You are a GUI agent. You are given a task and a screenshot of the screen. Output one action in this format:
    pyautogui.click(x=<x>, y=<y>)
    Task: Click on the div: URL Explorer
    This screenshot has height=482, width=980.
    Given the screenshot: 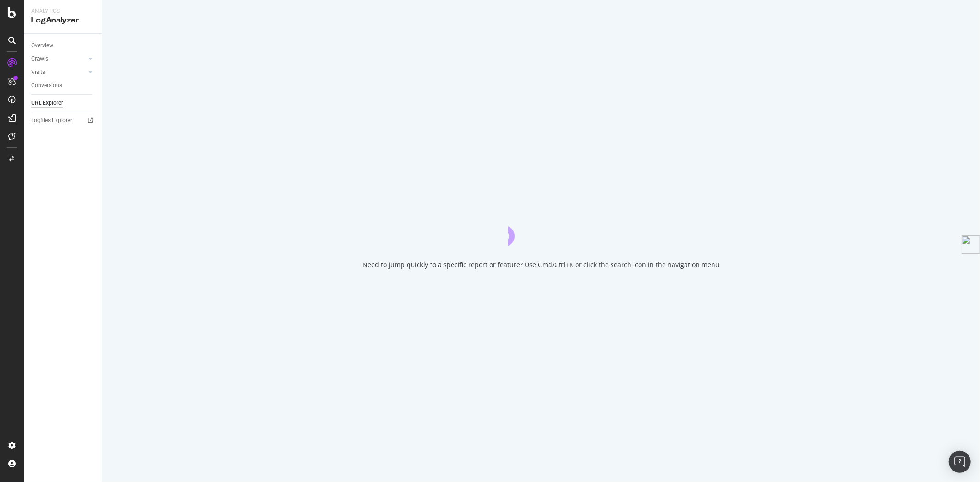 What is the action you would take?
    pyautogui.click(x=47, y=103)
    